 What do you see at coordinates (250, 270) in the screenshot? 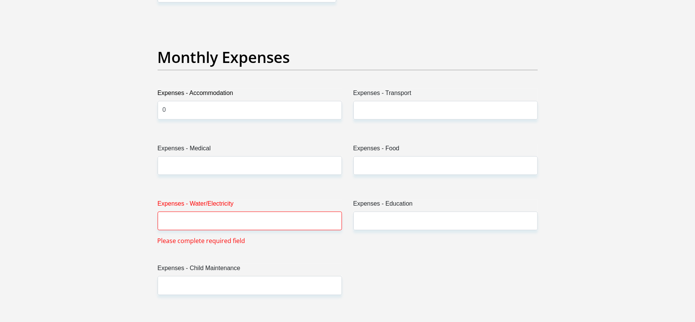
I see `label: Expenses - Child Maintenance` at bounding box center [250, 270].